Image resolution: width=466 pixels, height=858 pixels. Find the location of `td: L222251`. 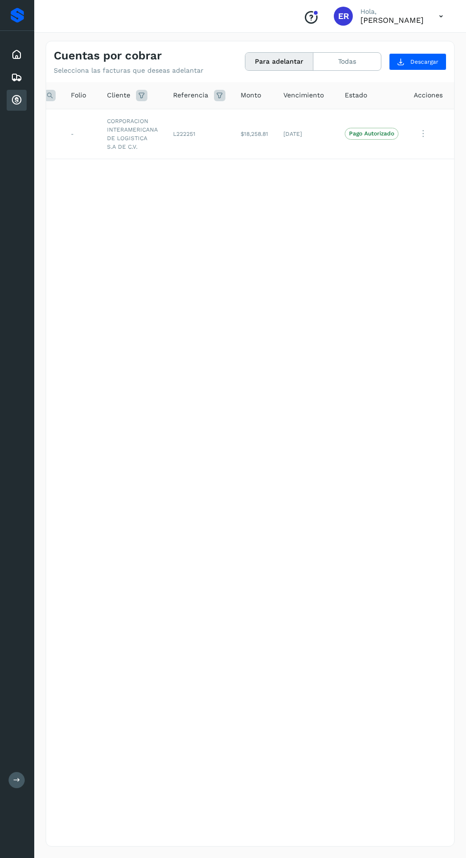

td: L222251 is located at coordinates (199, 133).